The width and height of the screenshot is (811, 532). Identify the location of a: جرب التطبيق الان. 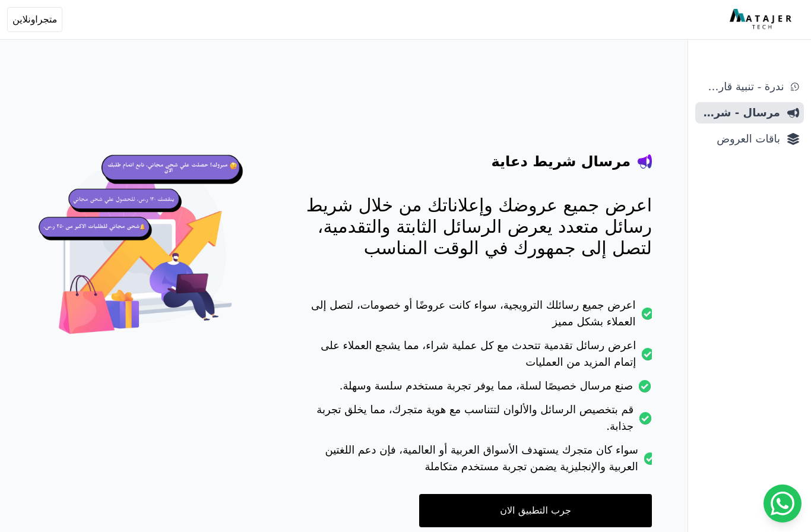
(536, 511).